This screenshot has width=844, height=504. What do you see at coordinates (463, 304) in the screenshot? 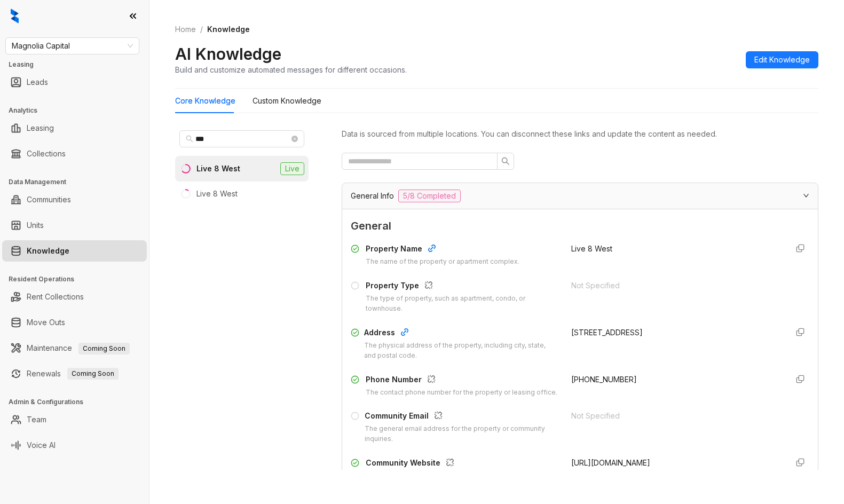
I see `div: The type of property, such as apartment, condo, or townhouse.` at bounding box center [463, 304].